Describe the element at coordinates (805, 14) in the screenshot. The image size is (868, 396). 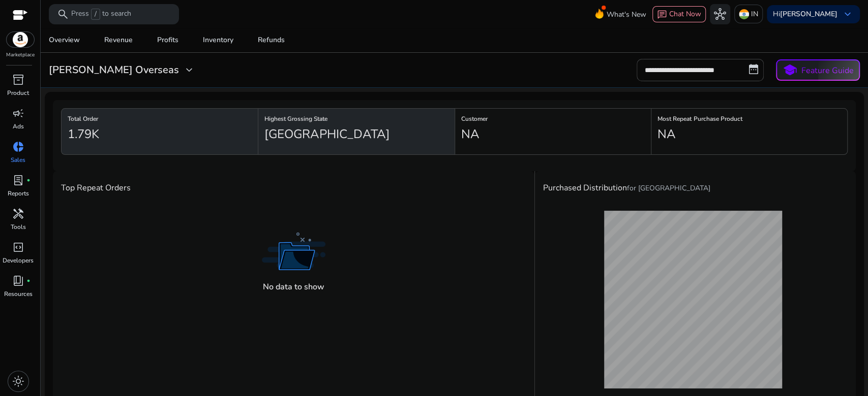
I see `p: Hi` at that location.